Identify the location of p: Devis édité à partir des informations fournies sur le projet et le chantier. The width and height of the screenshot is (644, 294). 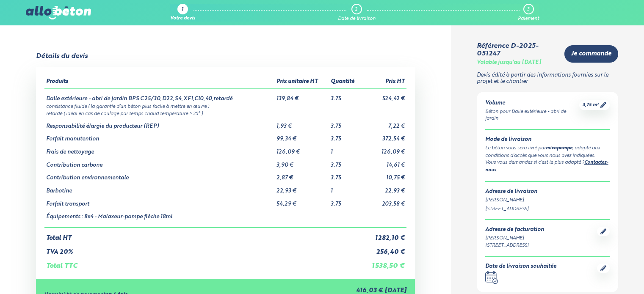
(547, 78).